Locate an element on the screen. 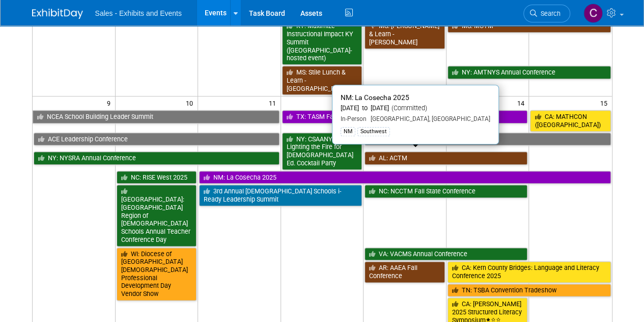 The width and height of the screenshot is (644, 322). span: Search is located at coordinates (549, 14).